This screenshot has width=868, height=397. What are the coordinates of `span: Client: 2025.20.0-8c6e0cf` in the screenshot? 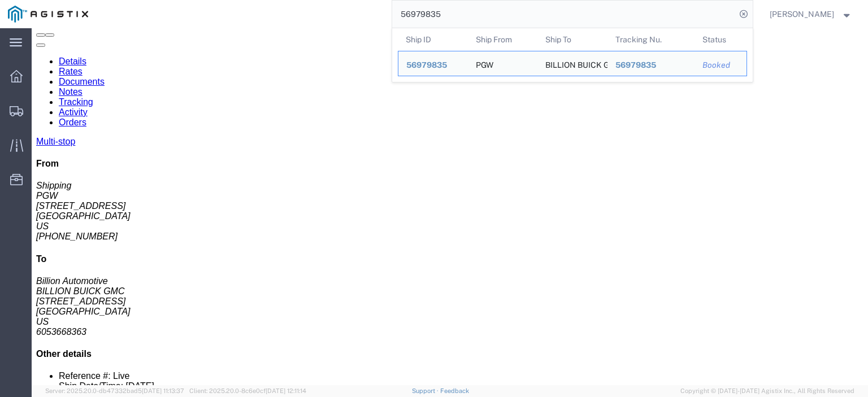 It's located at (247, 391).